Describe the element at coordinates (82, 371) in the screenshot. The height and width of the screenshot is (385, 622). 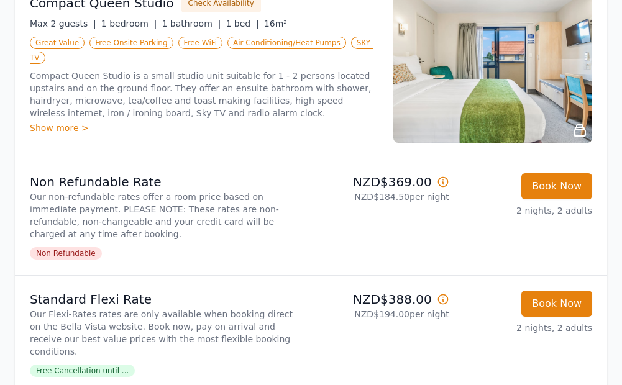
I see `span: Free Cancellation until ...` at that location.